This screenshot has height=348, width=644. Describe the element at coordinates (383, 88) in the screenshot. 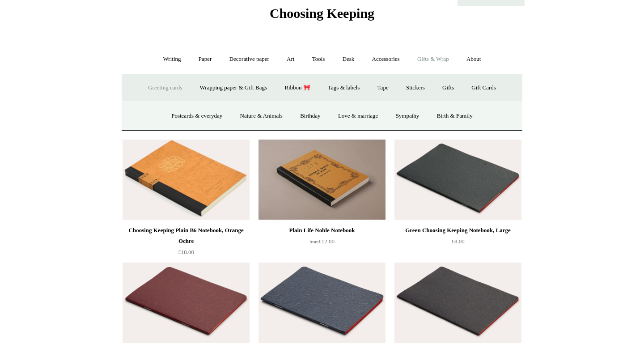

I see `a: Tape` at that location.